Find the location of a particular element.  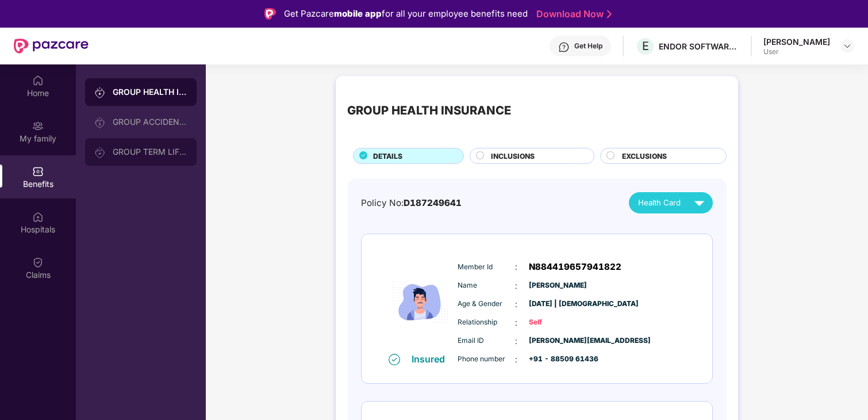

span: N884419657941822 is located at coordinates (575, 267).